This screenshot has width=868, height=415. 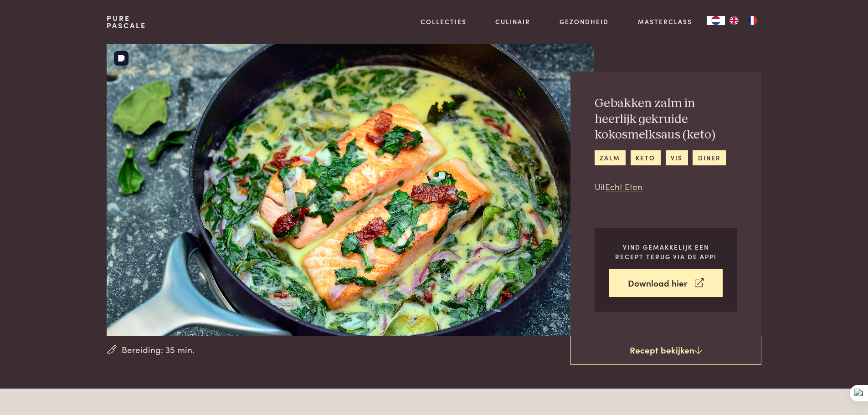 What do you see at coordinates (513, 21) in the screenshot?
I see `a: Culinair` at bounding box center [513, 21].